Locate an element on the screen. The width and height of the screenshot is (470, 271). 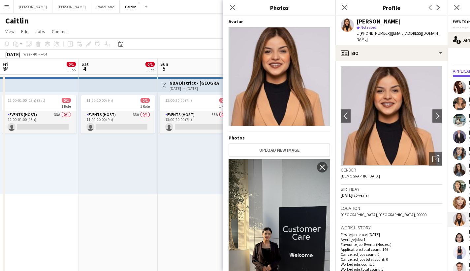
p: Favourite job: Events (Hostess) is located at coordinates (392, 244).